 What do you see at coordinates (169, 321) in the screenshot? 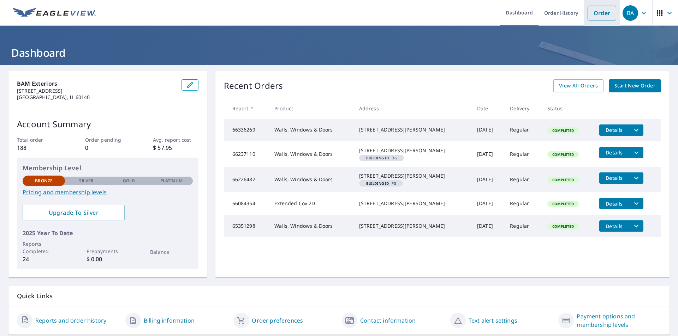
I see `a: Billing information` at bounding box center [169, 321].